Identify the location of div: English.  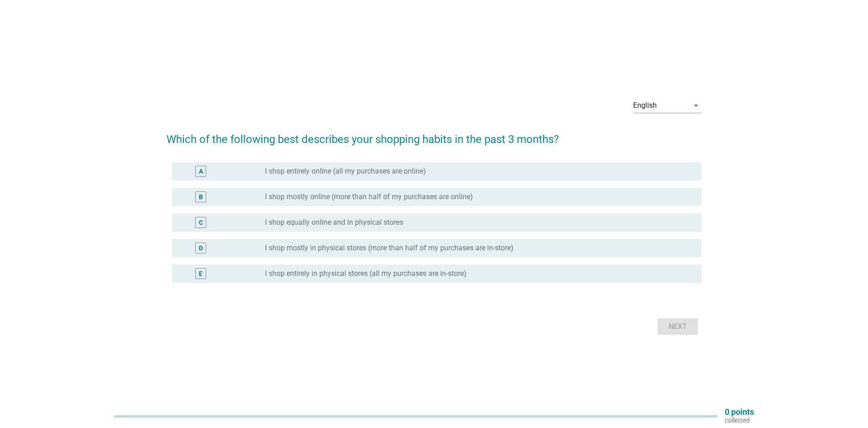
(645, 106).